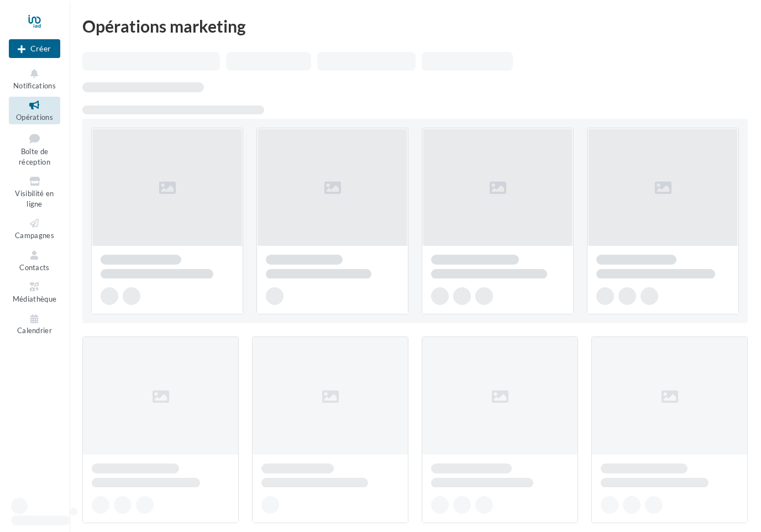 The image size is (761, 532). I want to click on span: Médiathèque, so click(35, 299).